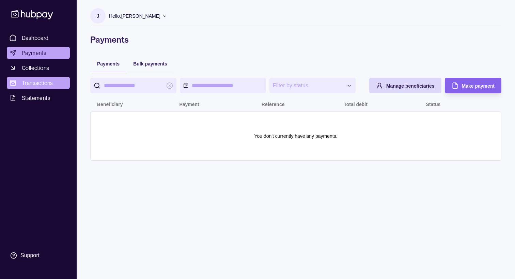 The height and width of the screenshot is (279, 515). I want to click on p: You don't currently have any payments., so click(296, 136).